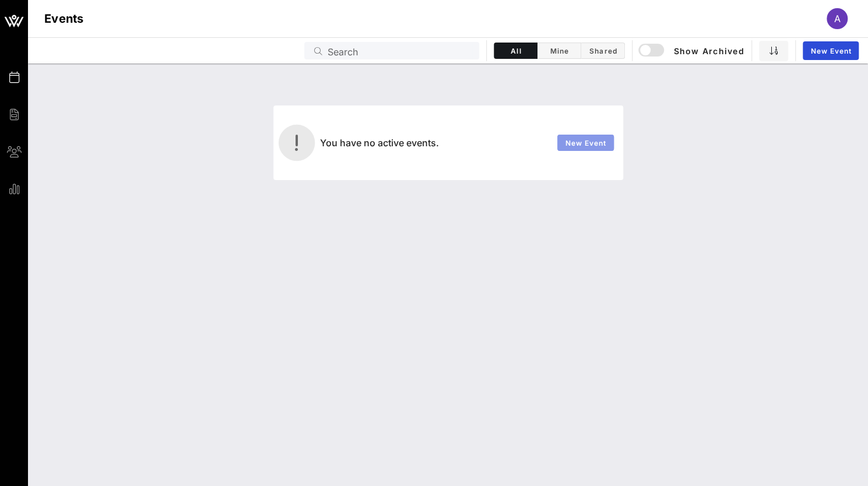 The width and height of the screenshot is (868, 486). I want to click on span: You have no active events., so click(380, 143).